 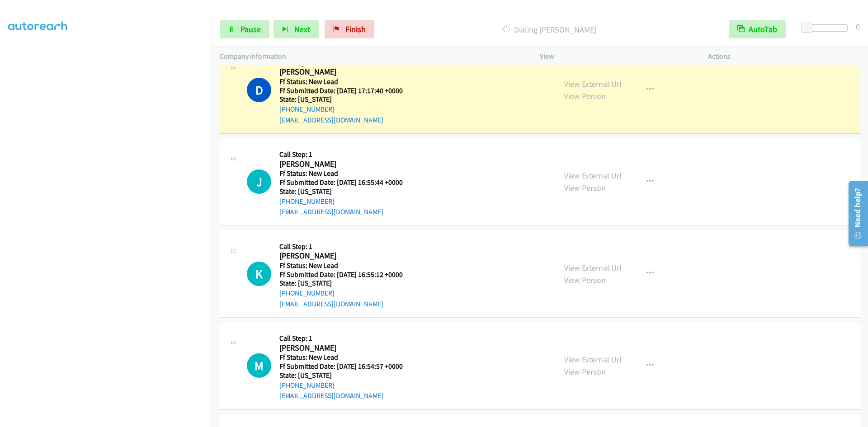 What do you see at coordinates (296, 29) in the screenshot?
I see `button: Next` at bounding box center [296, 29].